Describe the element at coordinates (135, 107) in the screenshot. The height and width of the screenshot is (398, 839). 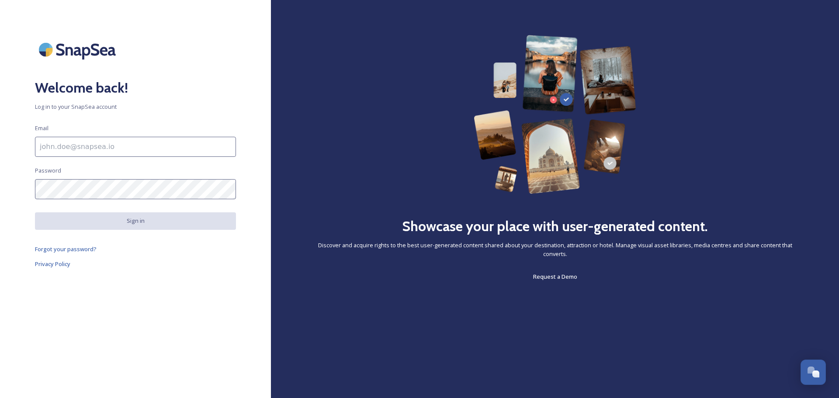
I see `span: Log in to your SnapSea account` at that location.